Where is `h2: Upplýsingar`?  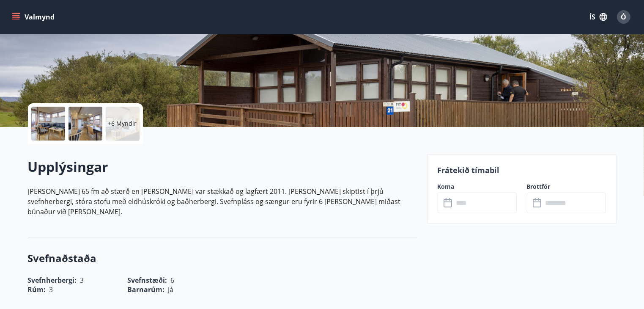
h2: Upplýsingar is located at coordinates (222, 167).